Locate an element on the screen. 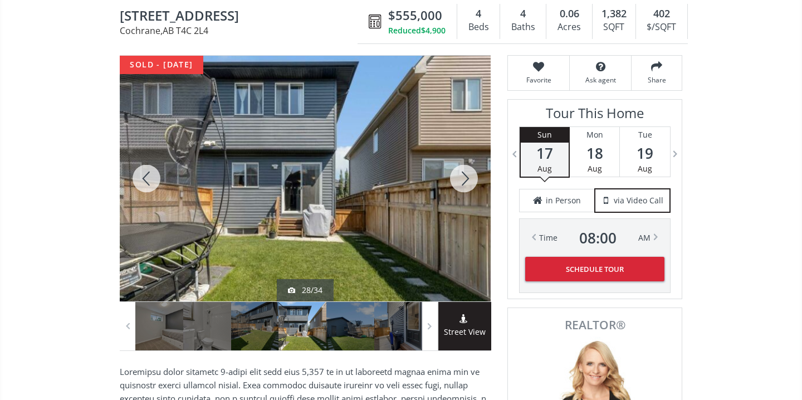 This screenshot has width=802, height=400. div: 0.06 is located at coordinates (569, 14).